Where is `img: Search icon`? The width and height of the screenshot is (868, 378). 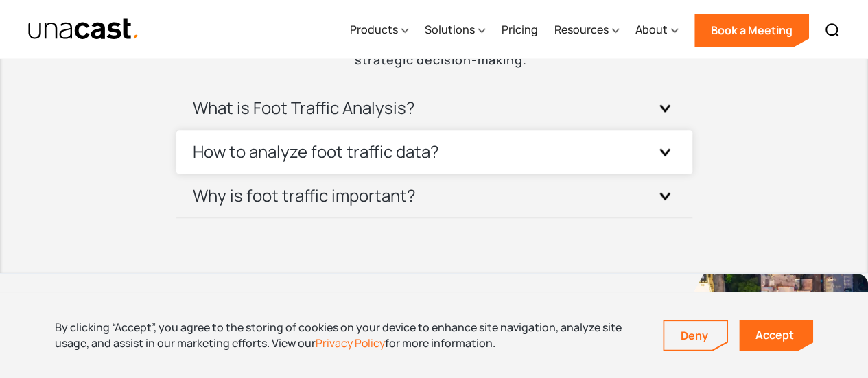
img: Search icon is located at coordinates (833, 30).